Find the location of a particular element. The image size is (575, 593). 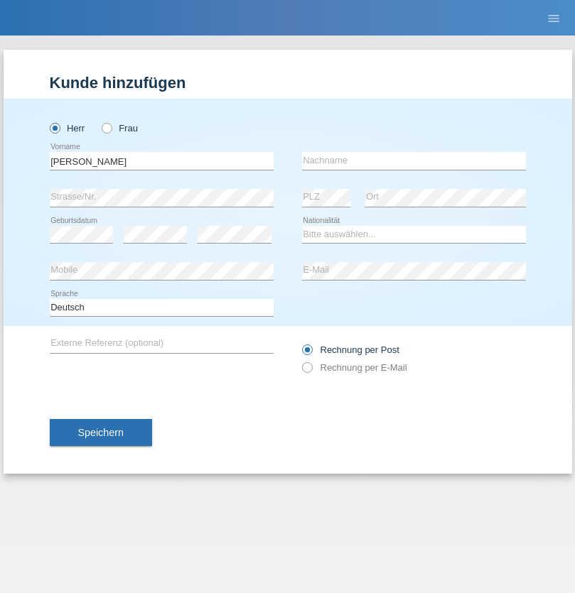

i: menu is located at coordinates (553, 18).